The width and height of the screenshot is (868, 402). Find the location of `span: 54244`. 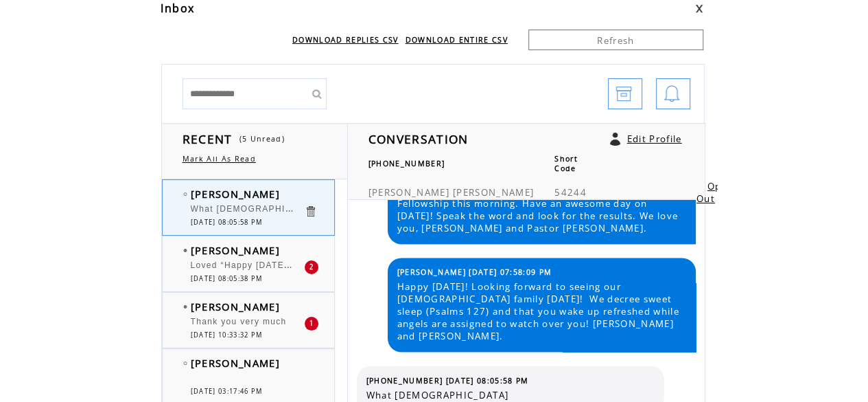

span: 54244 is located at coordinates (570, 193).